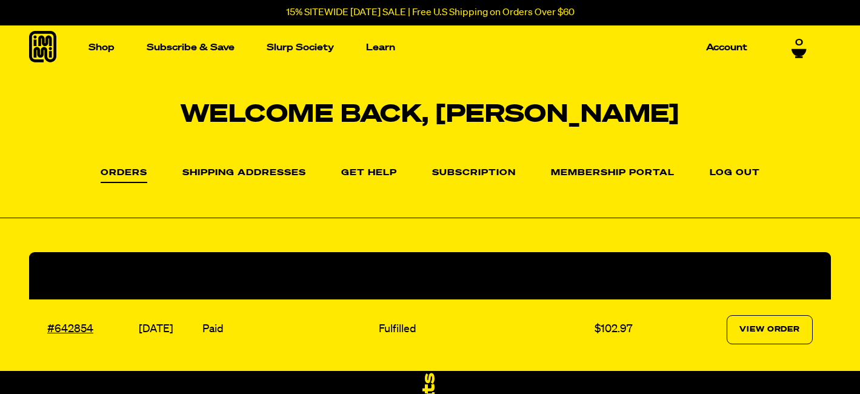  Describe the element at coordinates (799, 43) in the screenshot. I see `span: 0` at that location.